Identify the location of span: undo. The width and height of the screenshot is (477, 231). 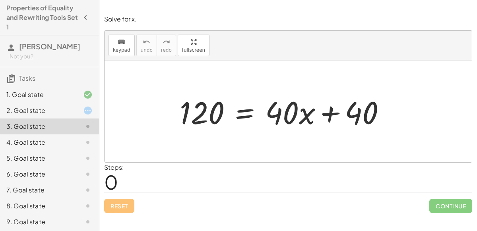
(147, 50).